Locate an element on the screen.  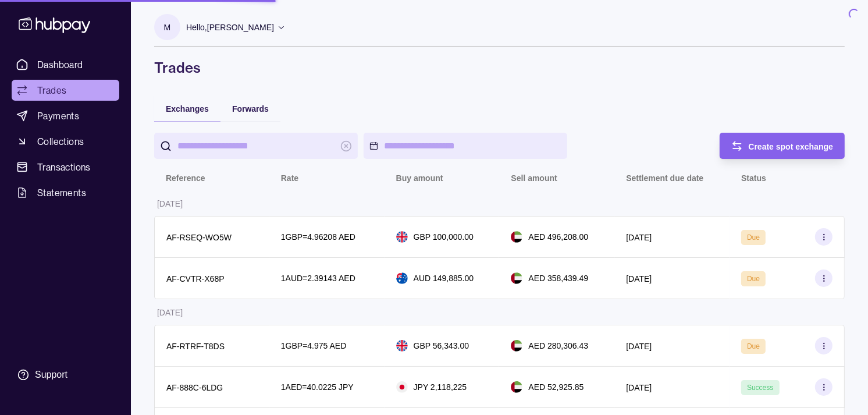
a: Statements is located at coordinates (65, 192).